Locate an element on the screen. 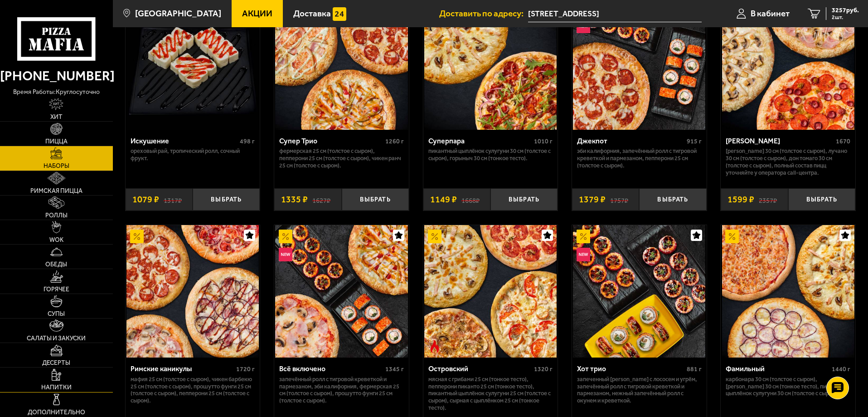  img: Островский is located at coordinates (490, 291).